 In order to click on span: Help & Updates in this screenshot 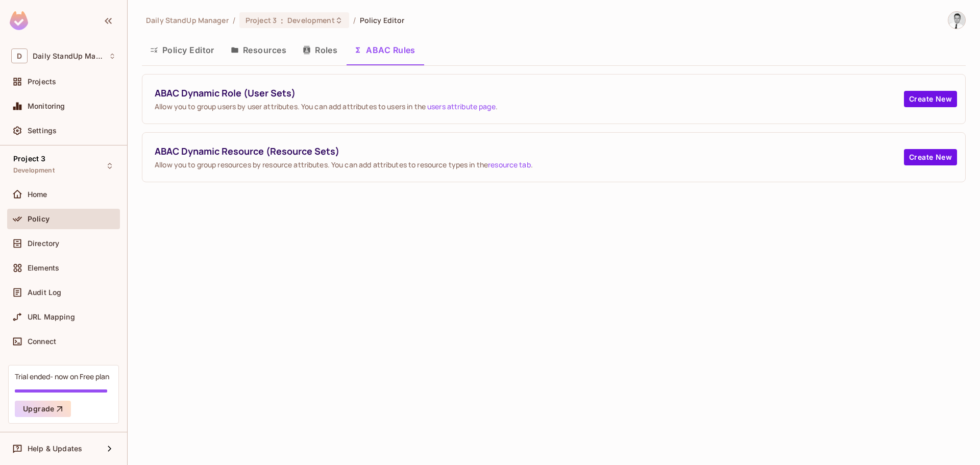, I will do `click(54, 449)`.